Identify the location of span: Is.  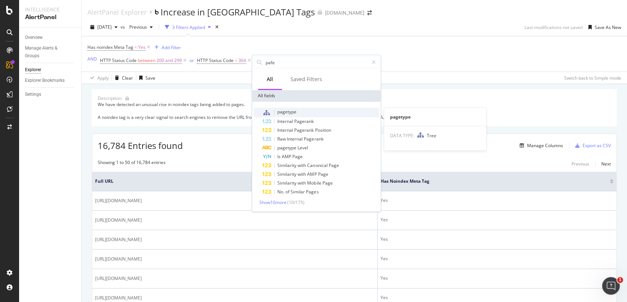
(279, 156).